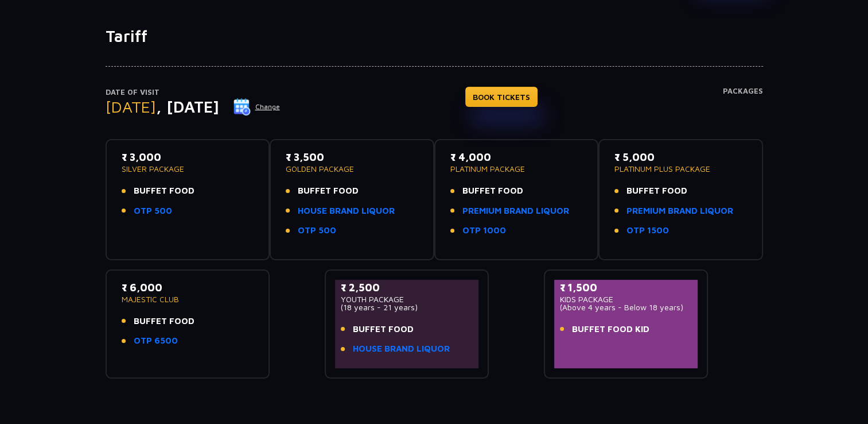 This screenshot has height=424, width=868. What do you see at coordinates (156, 341) in the screenshot?
I see `a: OTP 6500` at bounding box center [156, 341].